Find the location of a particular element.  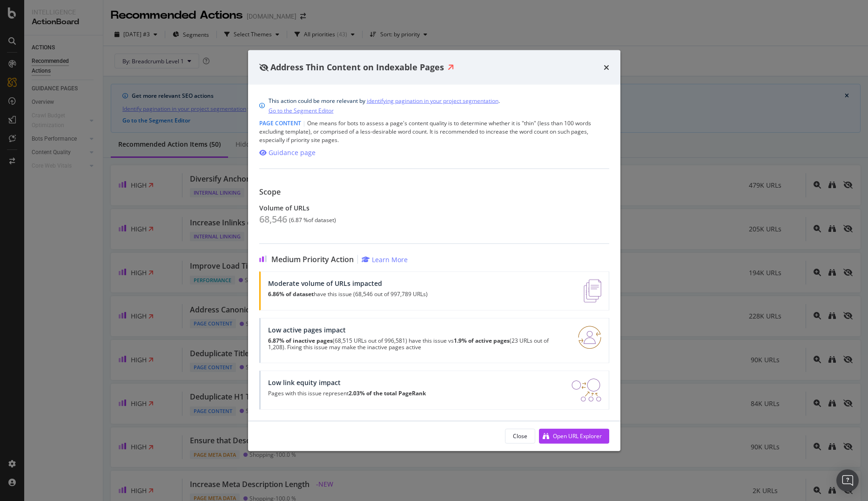

div: Low active pages impact is located at coordinates (418, 329).